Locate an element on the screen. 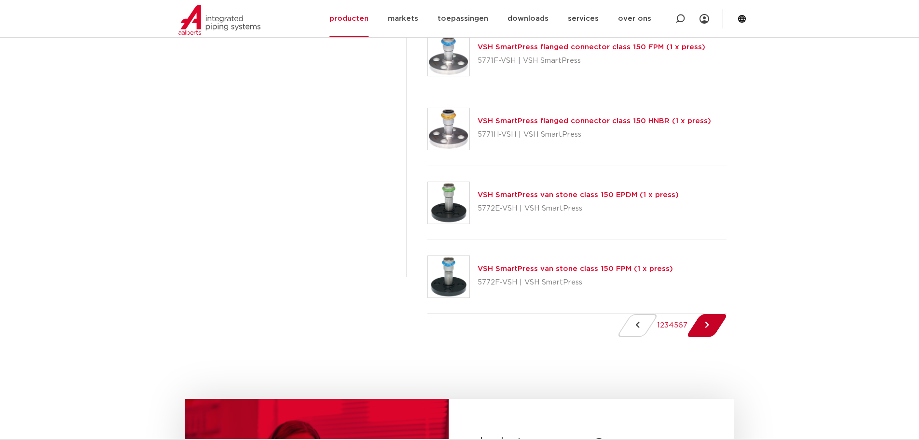  a: Page 1 is located at coordinates (659, 325).